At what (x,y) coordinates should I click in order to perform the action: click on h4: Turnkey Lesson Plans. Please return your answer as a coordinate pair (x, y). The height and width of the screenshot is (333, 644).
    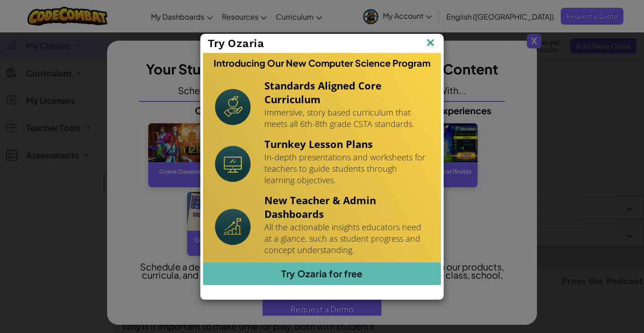
    Looking at the image, I should click on (347, 144).